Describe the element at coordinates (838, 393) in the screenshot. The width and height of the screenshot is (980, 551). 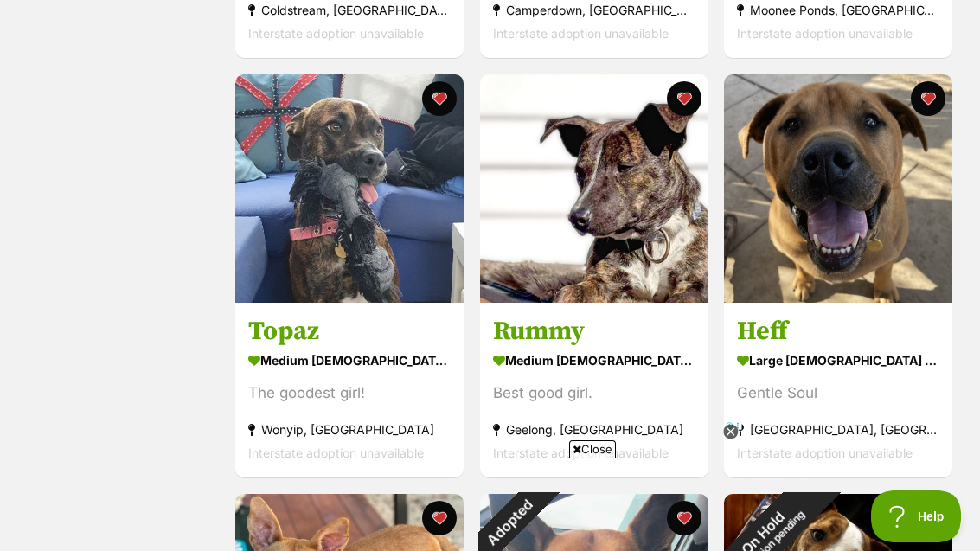
I see `div: Gentle Soul` at that location.